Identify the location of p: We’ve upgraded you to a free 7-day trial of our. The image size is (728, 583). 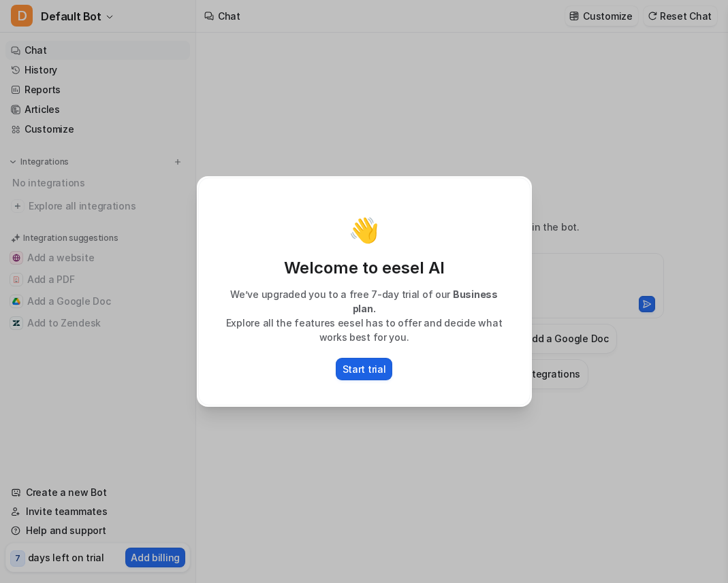
(364, 301).